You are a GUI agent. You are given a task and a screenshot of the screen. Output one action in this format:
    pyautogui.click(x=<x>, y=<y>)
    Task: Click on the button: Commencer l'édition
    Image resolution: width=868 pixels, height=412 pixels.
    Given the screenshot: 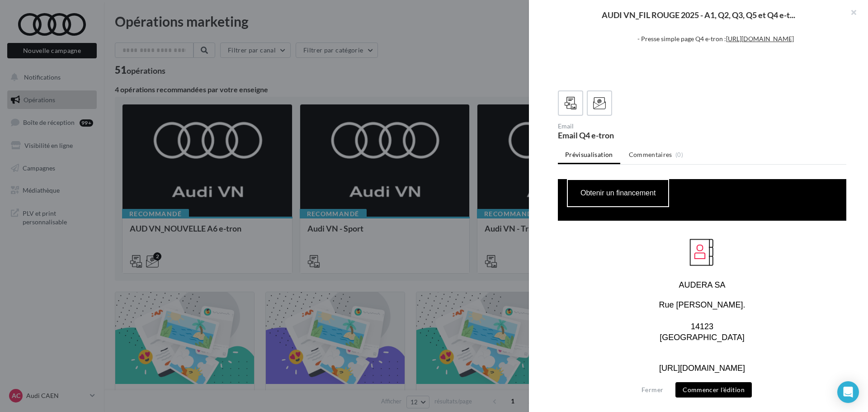 What is the action you would take?
    pyautogui.click(x=713, y=390)
    